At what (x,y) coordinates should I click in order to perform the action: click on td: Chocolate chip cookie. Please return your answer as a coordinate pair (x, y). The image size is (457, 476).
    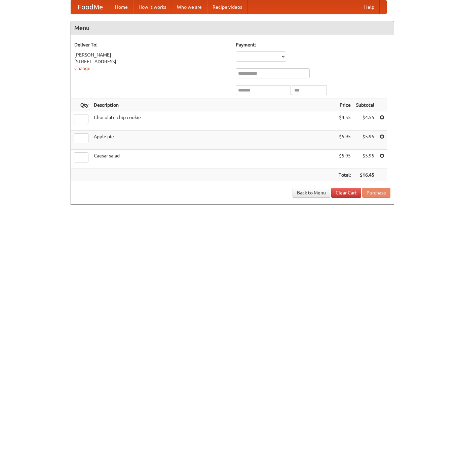
    Looking at the image, I should click on (213, 121).